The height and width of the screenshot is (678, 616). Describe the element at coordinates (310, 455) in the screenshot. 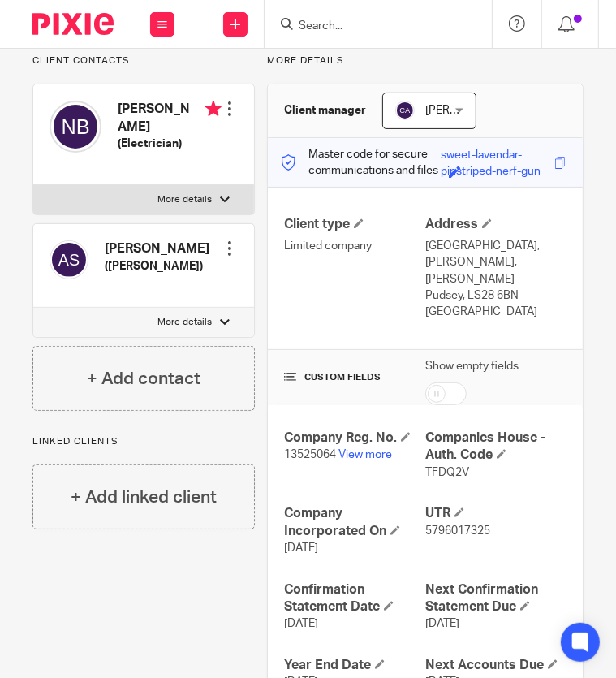

I see `span: 13525064` at that location.